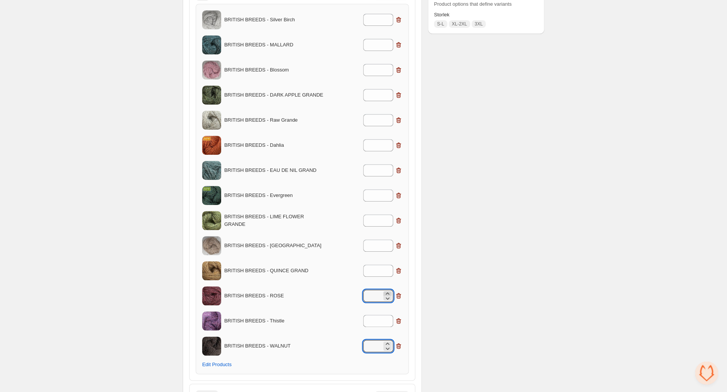  Describe the element at coordinates (212, 321) in the screenshot. I see `img: BRITISH BREEDS - Thistle` at that location.